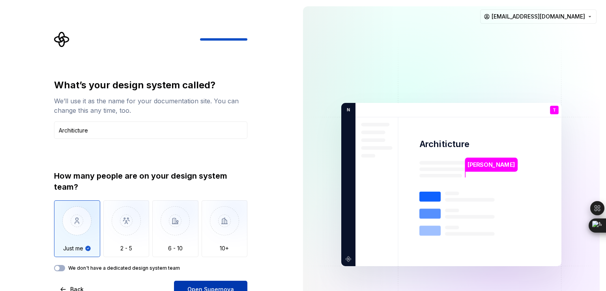  I want to click on div: We’ll use it as the name for your documentation site. You can change this any time, too., so click(151, 106).